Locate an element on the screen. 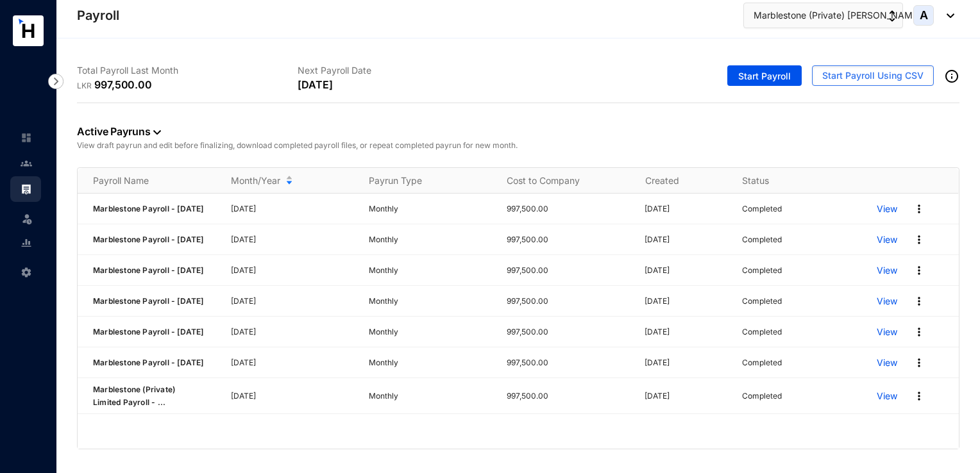  th: Payroll Name is located at coordinates (146, 181).